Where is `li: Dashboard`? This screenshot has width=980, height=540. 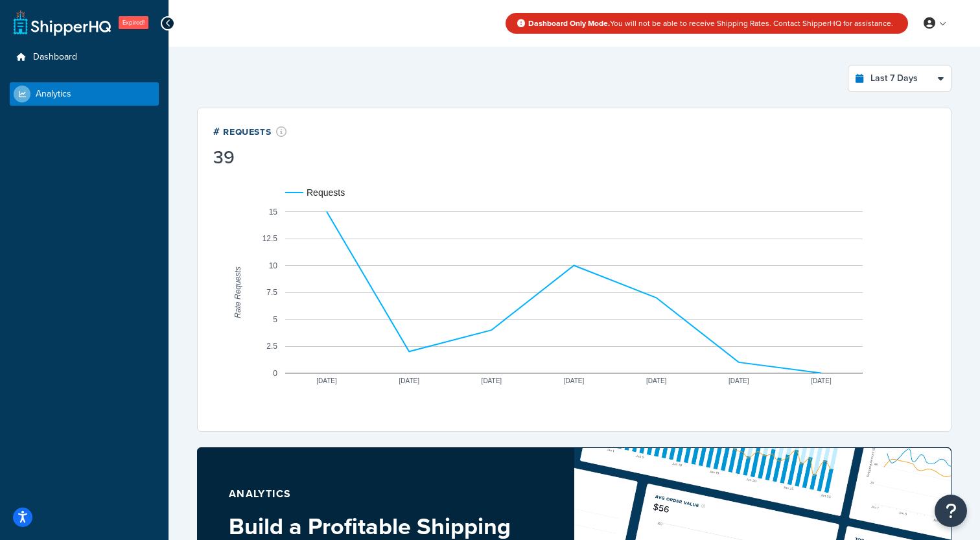 li: Dashboard is located at coordinates (84, 57).